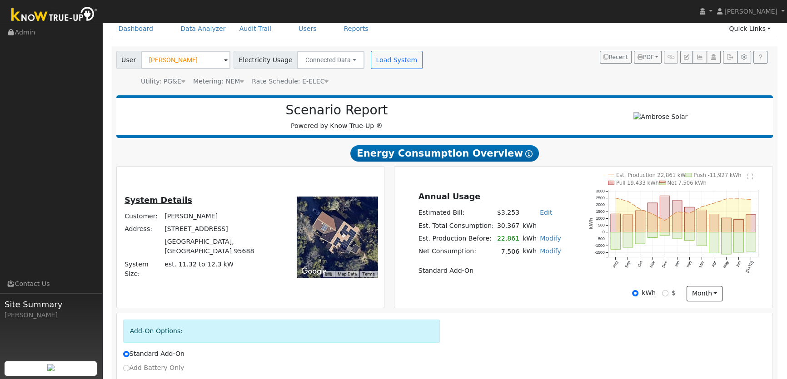 The height and width of the screenshot is (379, 787). Describe the element at coordinates (163, 81) in the screenshot. I see `div: Utility: PG&E` at that location.